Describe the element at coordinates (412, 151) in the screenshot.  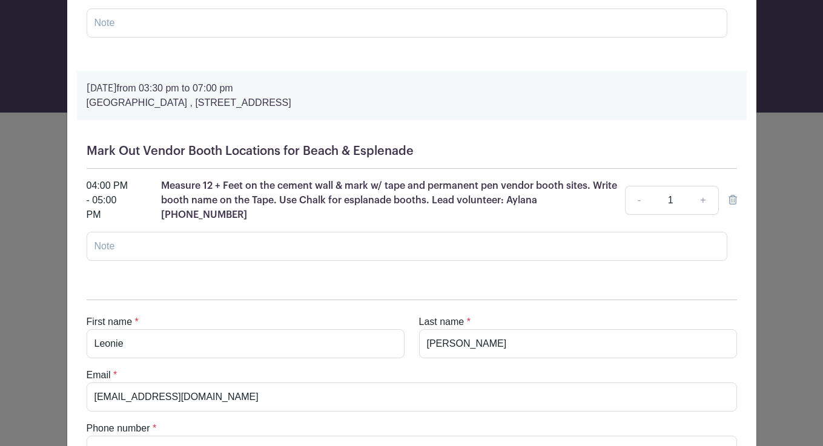
I see `h5: Mark Out Vendor Booth Locations for Beach & Esplenade` at that location.